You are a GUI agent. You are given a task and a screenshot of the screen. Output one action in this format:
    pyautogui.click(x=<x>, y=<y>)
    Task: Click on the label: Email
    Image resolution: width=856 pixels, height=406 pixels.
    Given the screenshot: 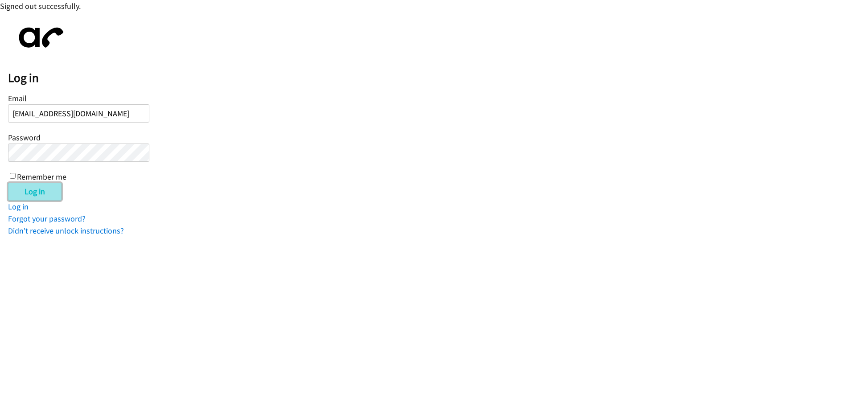 What is the action you would take?
    pyautogui.click(x=17, y=98)
    